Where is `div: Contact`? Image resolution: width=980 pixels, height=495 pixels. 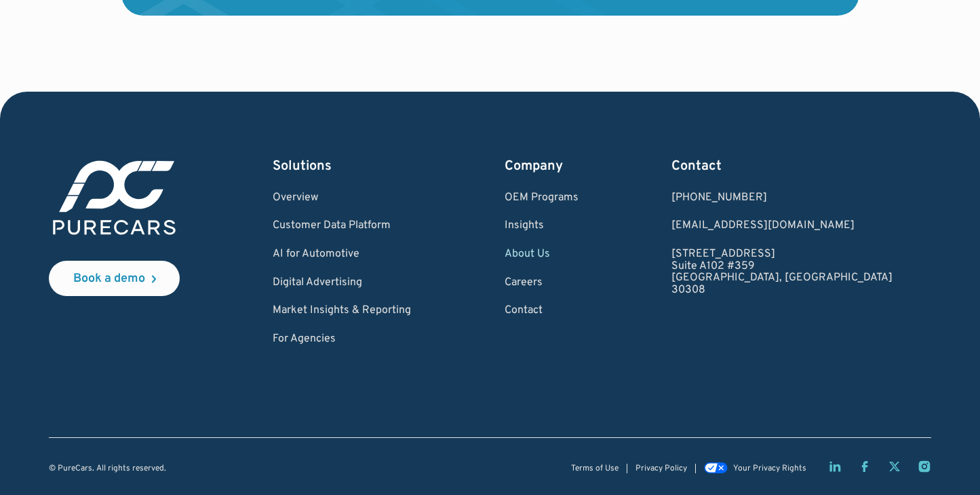 div: Contact is located at coordinates (782, 166).